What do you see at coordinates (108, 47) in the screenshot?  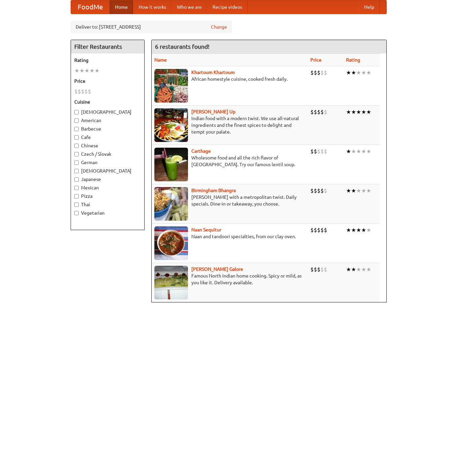 I see `h4: Filter Restaurants` at bounding box center [108, 47].